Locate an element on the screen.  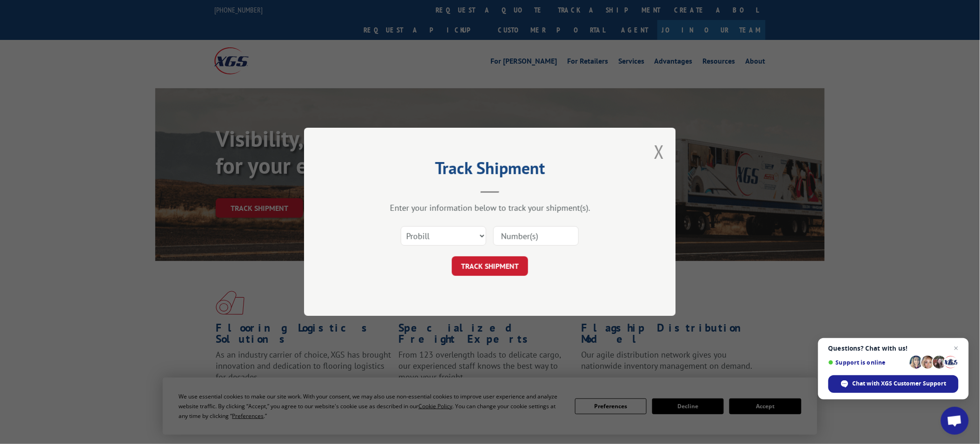
div: Enter your information below to track your shipment(s). is located at coordinates (490, 208).